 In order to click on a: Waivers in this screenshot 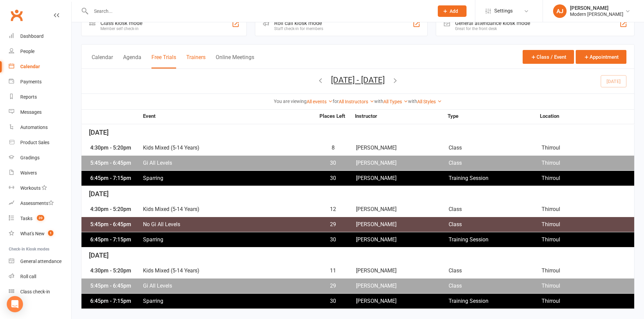, I will do `click(40, 173)`.